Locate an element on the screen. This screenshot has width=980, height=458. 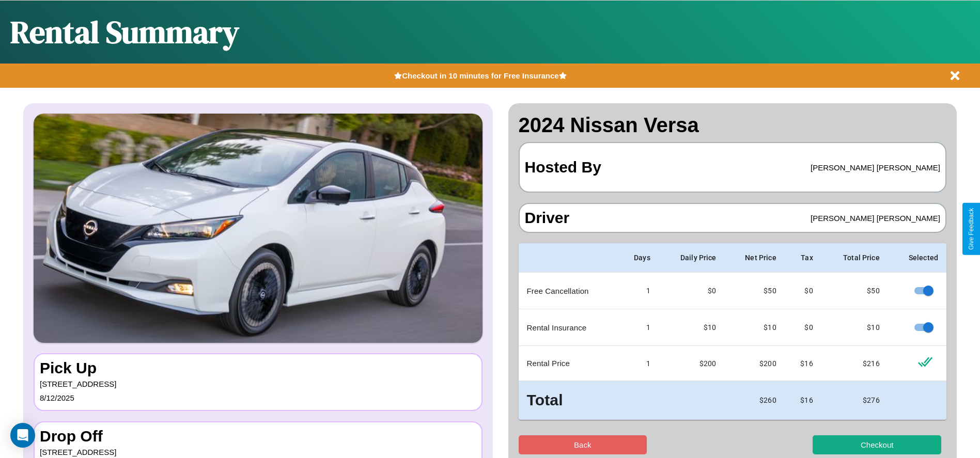
p: 8 / 12 / 2025 is located at coordinates (258, 398).